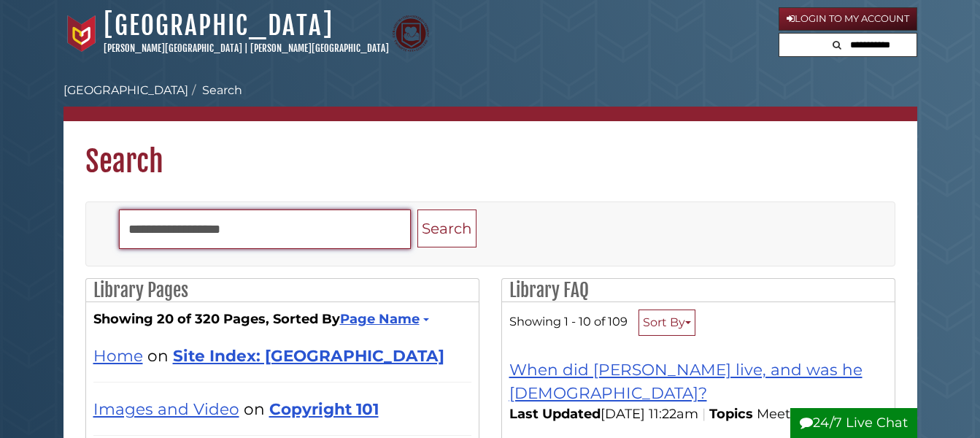  What do you see at coordinates (383, 319) in the screenshot?
I see `a: Page Name` at bounding box center [383, 319].